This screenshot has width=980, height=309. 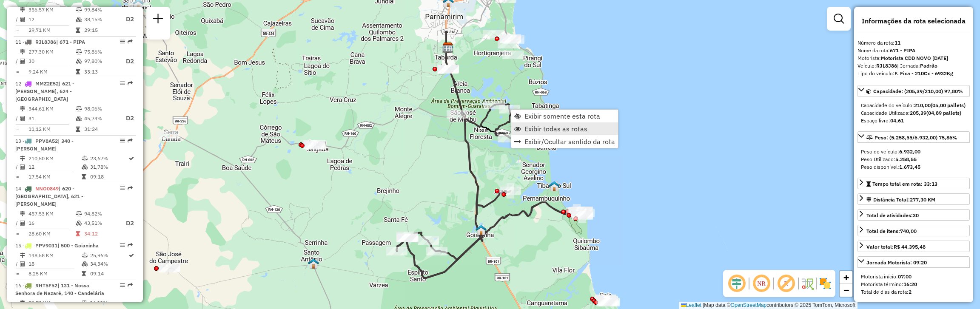 What do you see at coordinates (564, 116) in the screenshot?
I see `li: Exibir somente esta rota` at bounding box center [564, 116].